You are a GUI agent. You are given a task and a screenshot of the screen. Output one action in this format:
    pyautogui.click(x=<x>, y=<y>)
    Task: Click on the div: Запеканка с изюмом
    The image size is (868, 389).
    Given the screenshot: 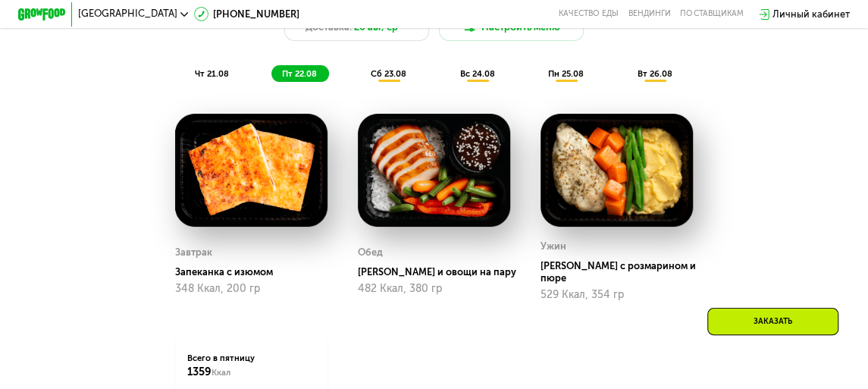 What is the action you would take?
    pyautogui.click(x=256, y=273)
    